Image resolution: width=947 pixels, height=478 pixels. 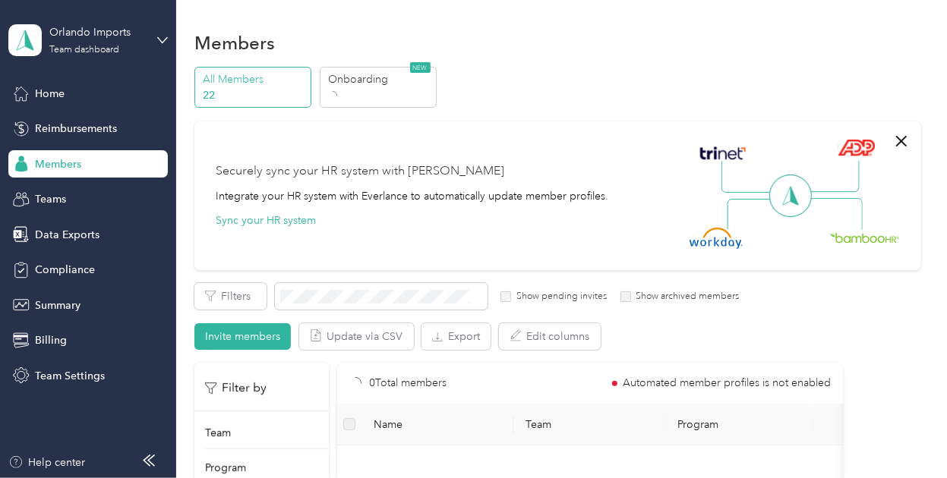 What do you see at coordinates (437, 424) in the screenshot?
I see `span: Name` at bounding box center [437, 424].